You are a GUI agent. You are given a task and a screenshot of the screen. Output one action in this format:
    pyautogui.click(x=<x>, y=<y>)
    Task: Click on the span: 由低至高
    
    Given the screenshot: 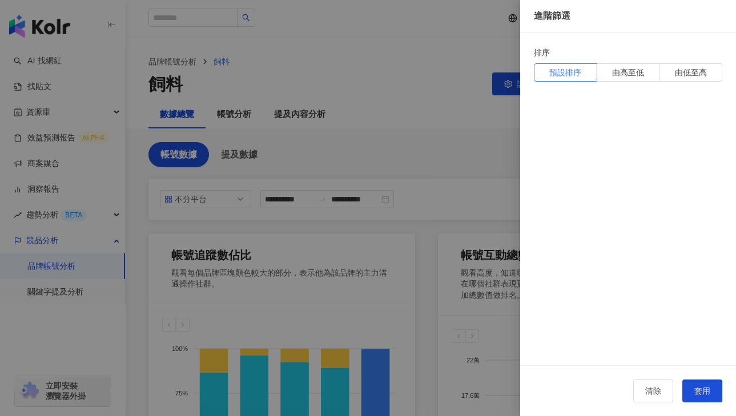 What is the action you would take?
    pyautogui.click(x=691, y=73)
    